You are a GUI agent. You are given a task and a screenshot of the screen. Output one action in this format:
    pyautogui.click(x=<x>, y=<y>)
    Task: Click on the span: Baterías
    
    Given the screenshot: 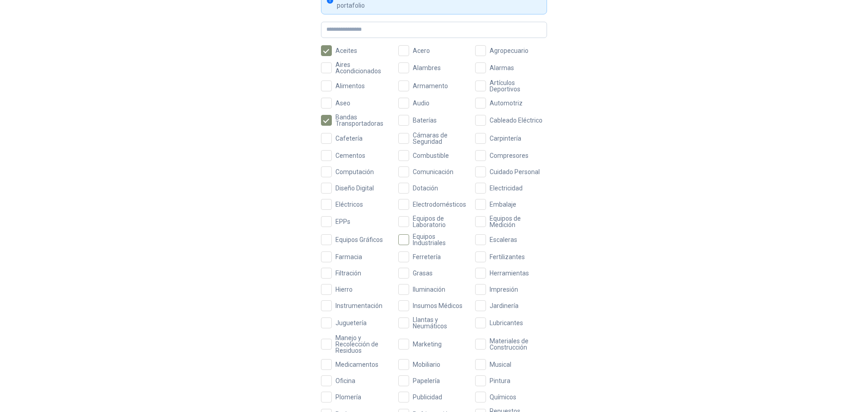 What is the action you would take?
    pyautogui.click(x=425, y=120)
    